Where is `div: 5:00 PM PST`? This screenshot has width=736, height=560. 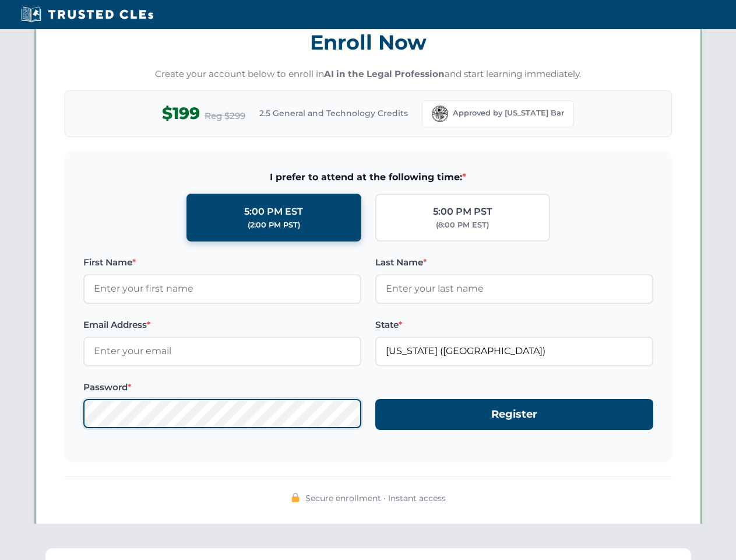
div: 5:00 PM PST is located at coordinates (463, 212).